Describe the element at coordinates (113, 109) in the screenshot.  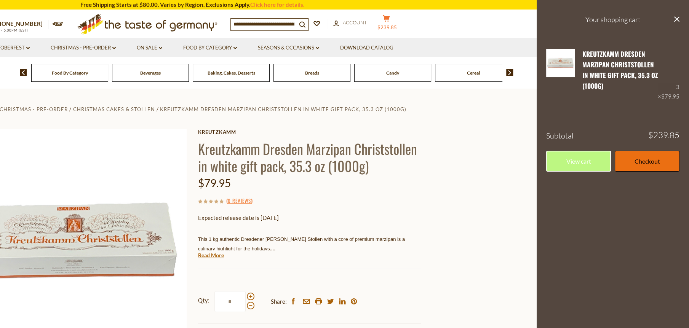
I see `span: Christmas Cakes & Stollen` at that location.